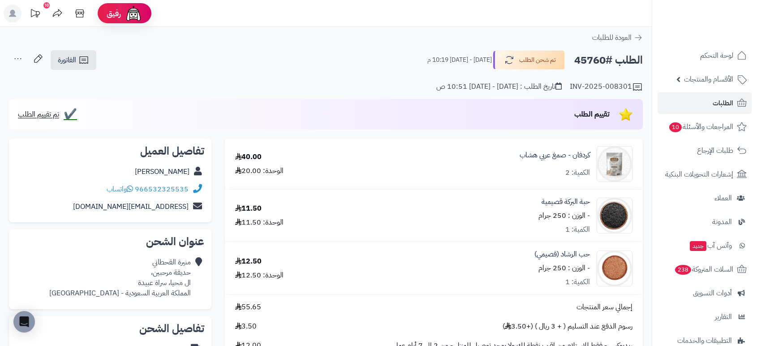 Image resolution: width=757 pixels, height=346 pixels. What do you see at coordinates (715, 151) in the screenshot?
I see `span: طلبات الإرجاع` at bounding box center [715, 151].